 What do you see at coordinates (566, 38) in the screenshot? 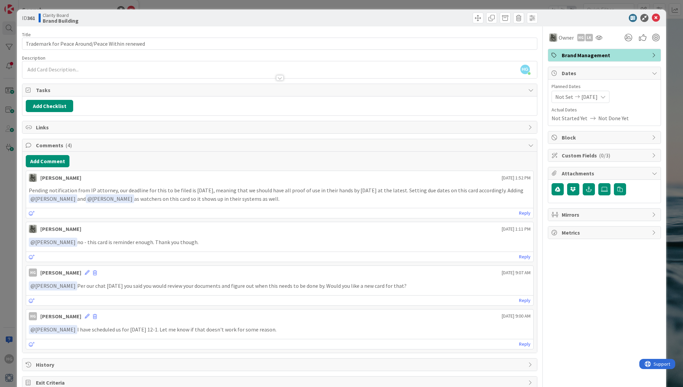
I see `span: Owner` at bounding box center [566, 38].